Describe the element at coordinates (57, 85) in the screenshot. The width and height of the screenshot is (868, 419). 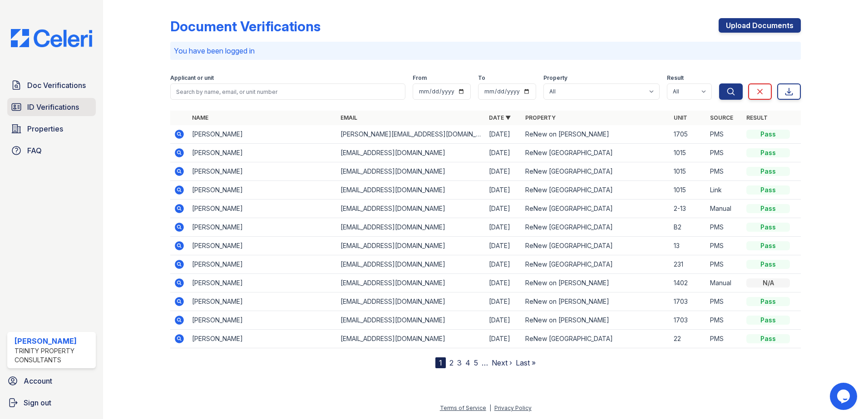
I see `span: Doc Verifications` at that location.